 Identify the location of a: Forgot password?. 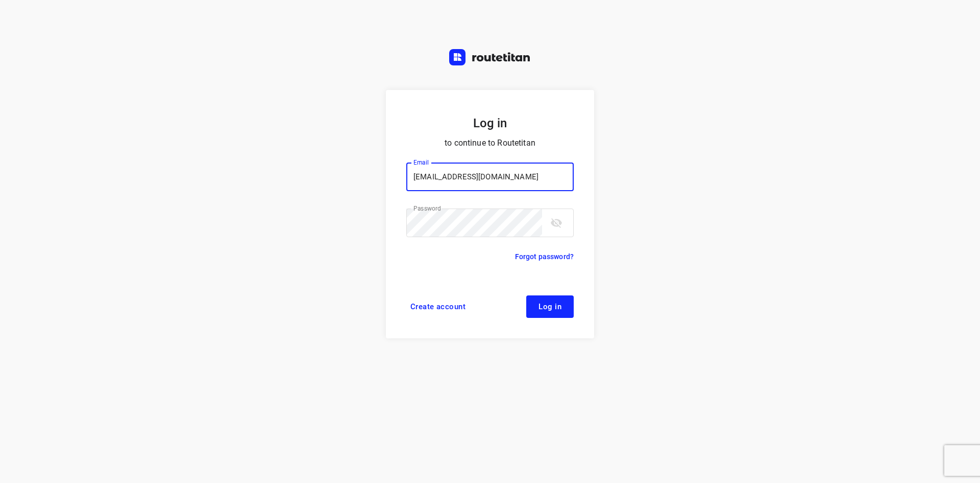
(544, 256).